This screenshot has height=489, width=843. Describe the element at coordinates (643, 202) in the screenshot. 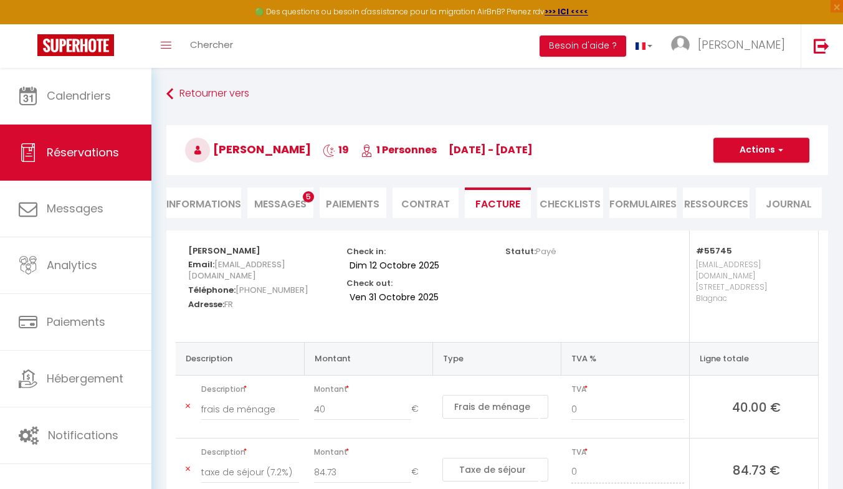

I see `li: FORMULAIRES` at that location.